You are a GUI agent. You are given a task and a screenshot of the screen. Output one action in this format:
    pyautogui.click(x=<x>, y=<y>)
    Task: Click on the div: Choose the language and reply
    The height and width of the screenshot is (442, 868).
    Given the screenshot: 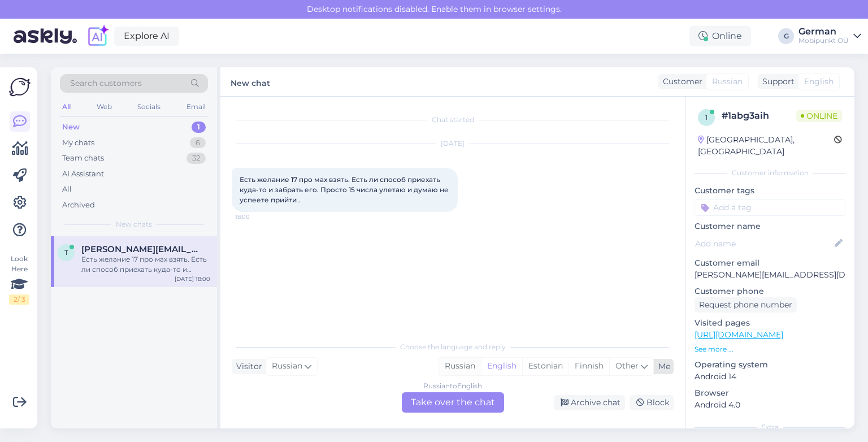 What is the action you would take?
    pyautogui.click(x=453, y=347)
    